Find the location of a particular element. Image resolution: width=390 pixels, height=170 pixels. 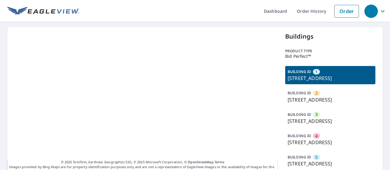

img: EV Logo is located at coordinates (43, 11).